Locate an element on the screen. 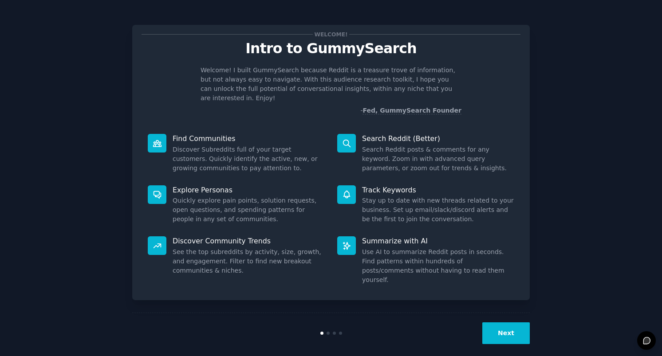 This screenshot has height=356, width=662. p: Welcome! I built GummySearch because Reddit is a treasure trove of information, but not always ea... is located at coordinates (331, 84).